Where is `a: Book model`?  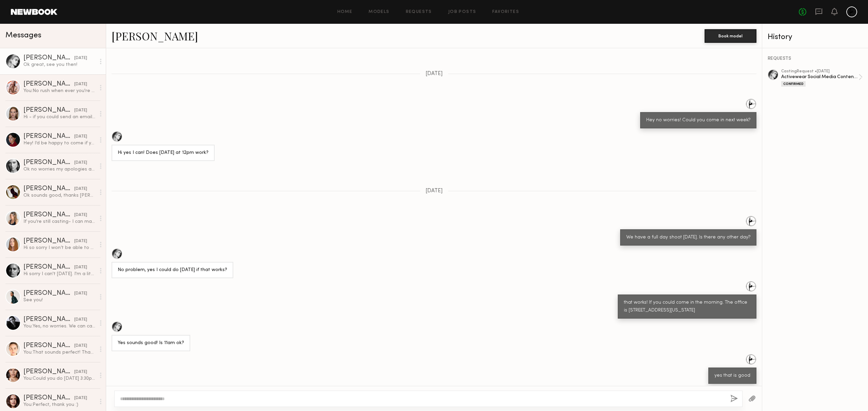 a: Book model is located at coordinates (730, 36).